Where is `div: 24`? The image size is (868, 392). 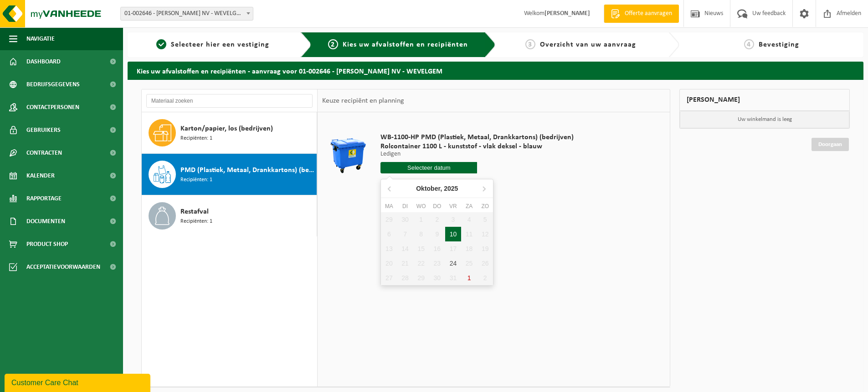 div: 24 is located at coordinates (452, 263).